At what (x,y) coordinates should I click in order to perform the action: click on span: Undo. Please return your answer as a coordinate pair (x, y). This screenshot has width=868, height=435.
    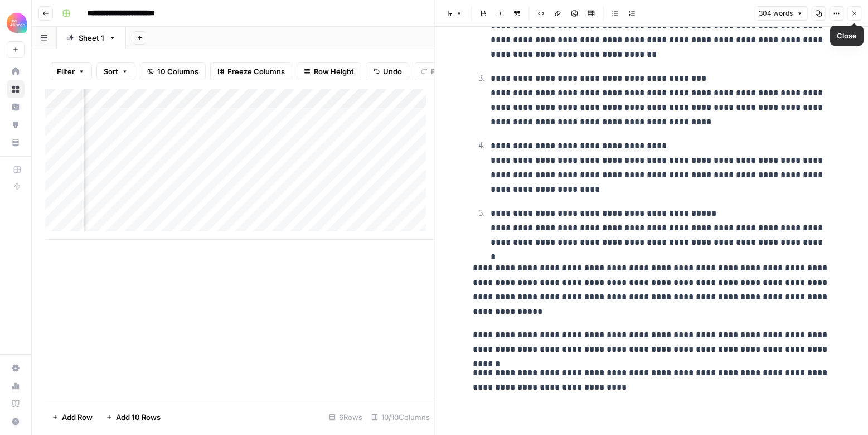
    Looking at the image, I should click on (393, 72).